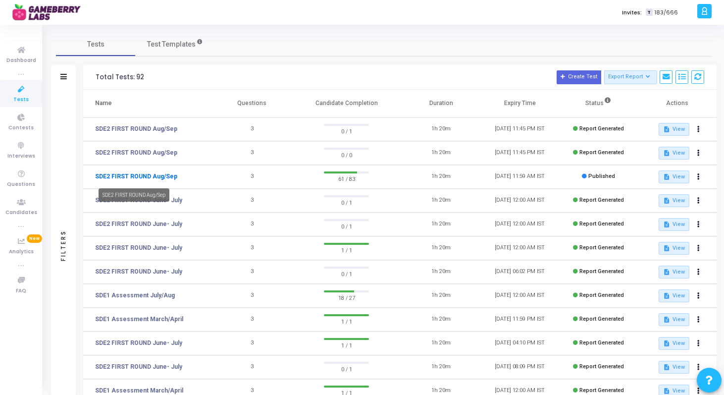  What do you see at coordinates (63, 245) in the screenshot?
I see `div: Filters` at bounding box center [63, 245].